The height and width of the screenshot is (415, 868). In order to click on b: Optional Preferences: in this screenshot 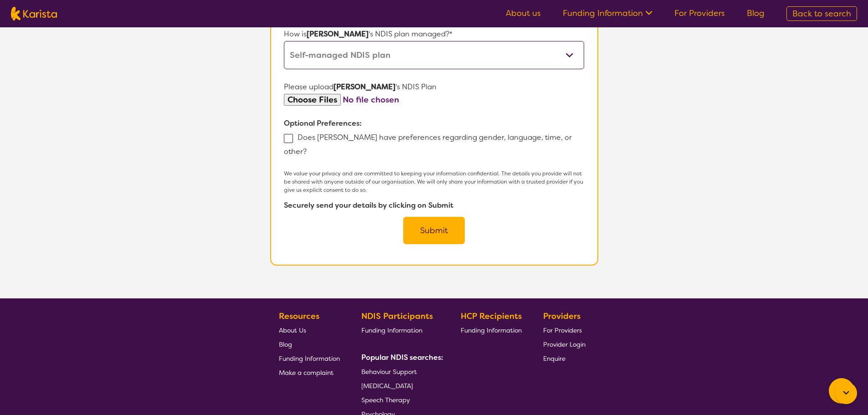, I will do `click(323, 123)`.